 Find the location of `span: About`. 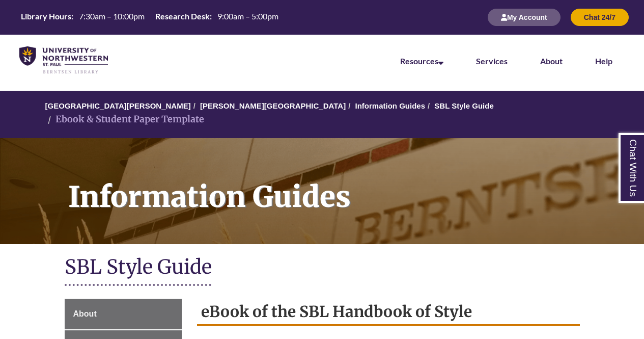

span: About is located at coordinates (85, 313).